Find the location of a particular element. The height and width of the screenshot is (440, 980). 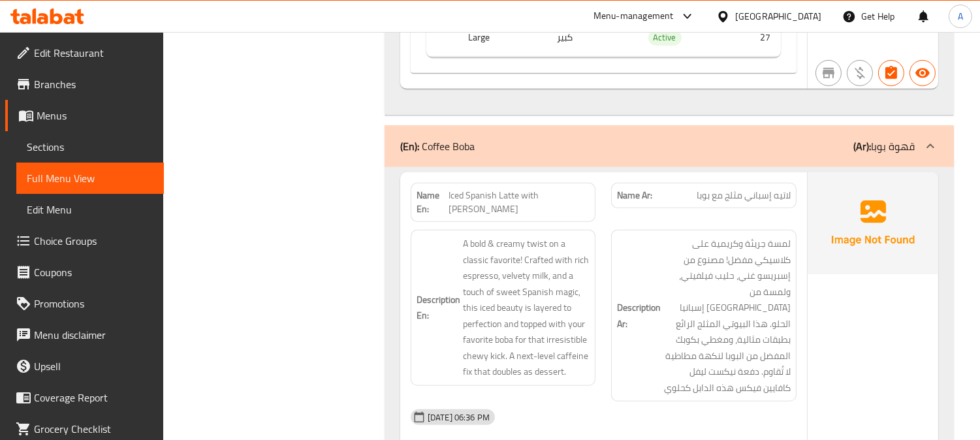

a: Edit Menu is located at coordinates (90, 210).